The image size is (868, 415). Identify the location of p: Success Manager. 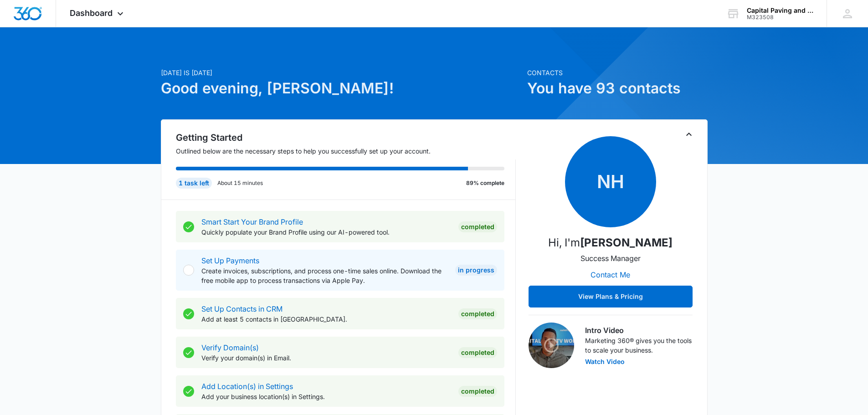
(611, 258).